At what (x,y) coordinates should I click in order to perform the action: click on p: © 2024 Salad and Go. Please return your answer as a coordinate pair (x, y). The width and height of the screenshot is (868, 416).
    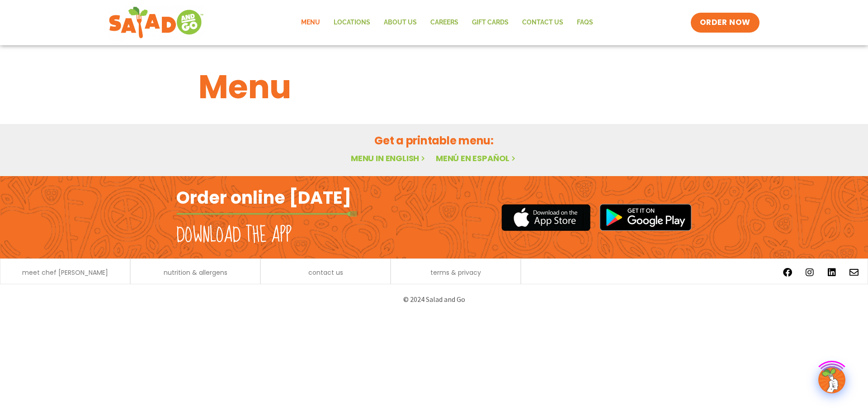
    Looking at the image, I should click on (434, 299).